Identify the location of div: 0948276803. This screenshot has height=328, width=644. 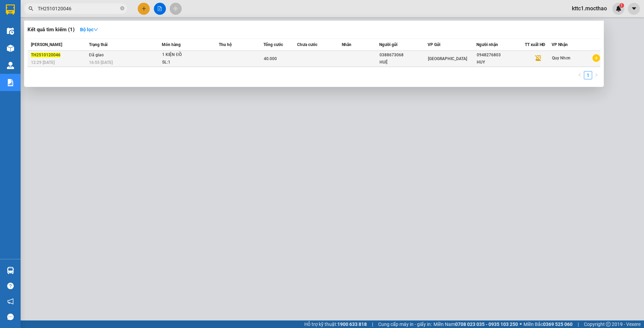
(501, 55).